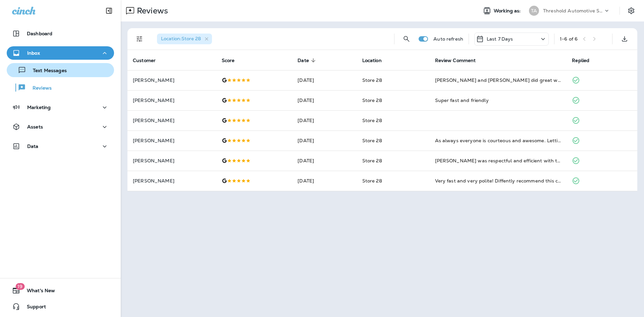  What do you see at coordinates (33, 308) in the screenshot?
I see `span: Support` at bounding box center [33, 308].